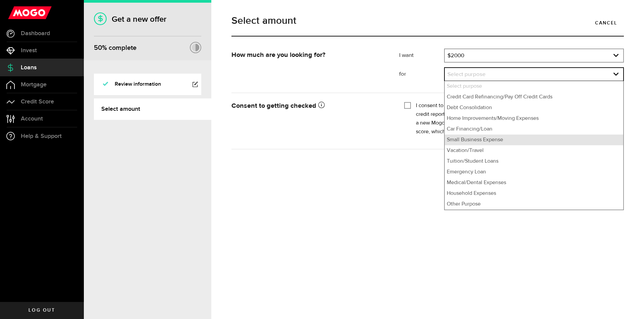  I want to click on li: Debt Consolidation, so click(534, 108).